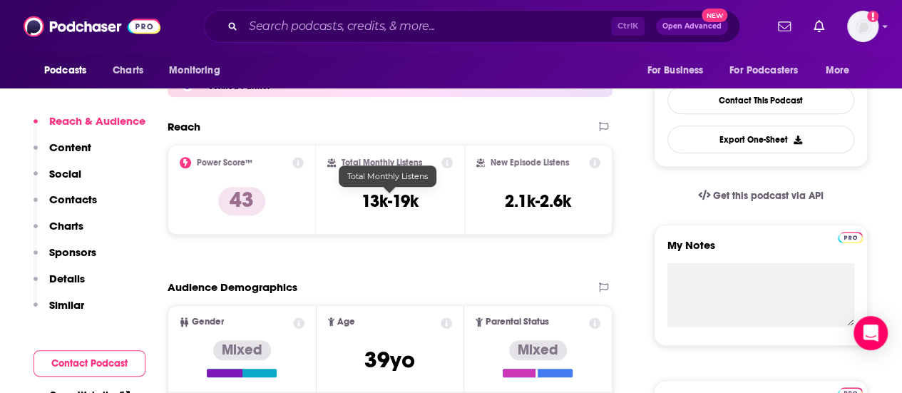  Describe the element at coordinates (838, 71) in the screenshot. I see `span: More` at that location.